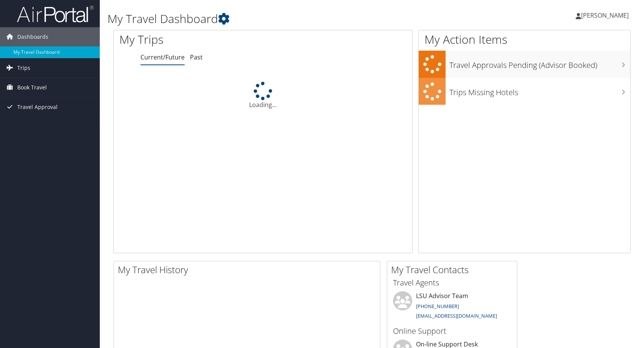  Describe the element at coordinates (452, 331) in the screenshot. I see `h3: Online Support` at that location.